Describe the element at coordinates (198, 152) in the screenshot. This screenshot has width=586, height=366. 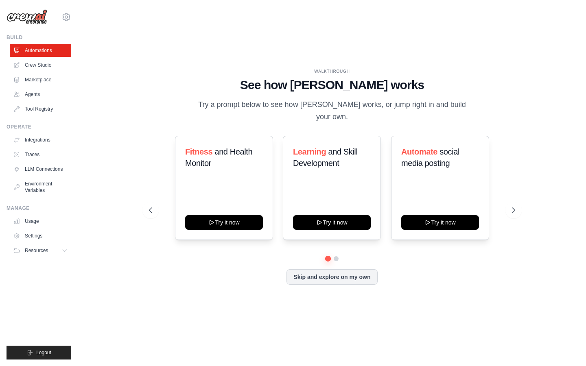
I see `span: Fitness` at that location.